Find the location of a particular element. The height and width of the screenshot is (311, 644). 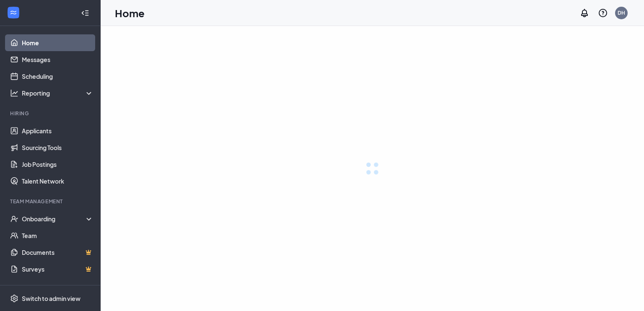

a: Applicants is located at coordinates (57, 131).